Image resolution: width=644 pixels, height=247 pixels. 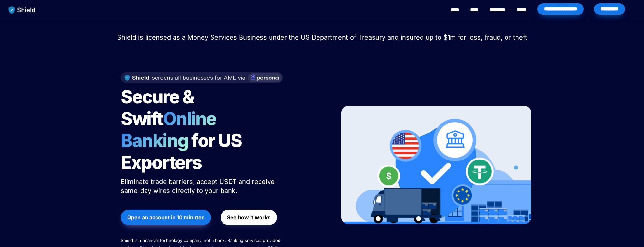 What do you see at coordinates (22, 10) in the screenshot?
I see `img: website logo` at bounding box center [22, 10].